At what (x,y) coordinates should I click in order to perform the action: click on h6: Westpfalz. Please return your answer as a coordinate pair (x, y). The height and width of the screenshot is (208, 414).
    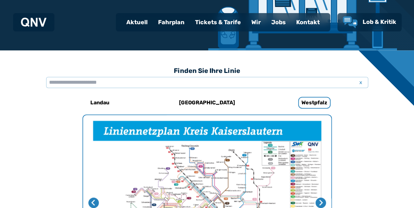
    Looking at the image, I should click on (314, 103).